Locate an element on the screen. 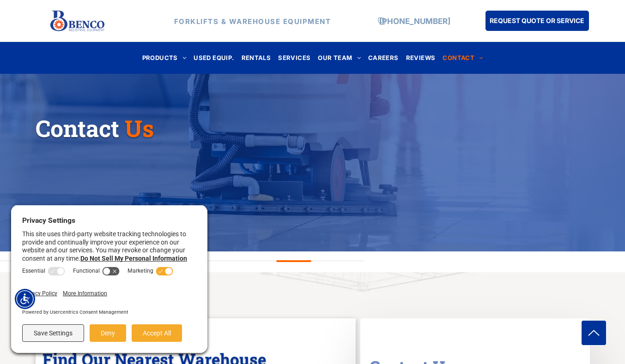 The height and width of the screenshot is (364, 625). a: SERVICES is located at coordinates (294, 57).